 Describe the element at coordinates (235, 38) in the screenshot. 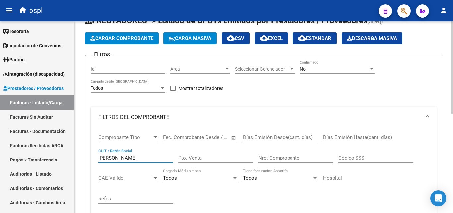

I see `button: CSV` at that location.